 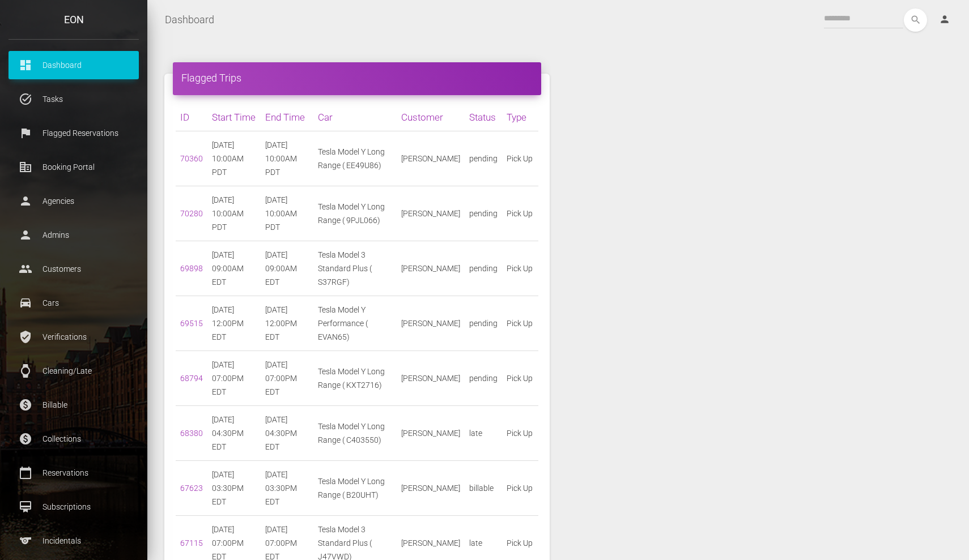 What do you see at coordinates (483, 433) in the screenshot?
I see `td: late` at bounding box center [483, 433].